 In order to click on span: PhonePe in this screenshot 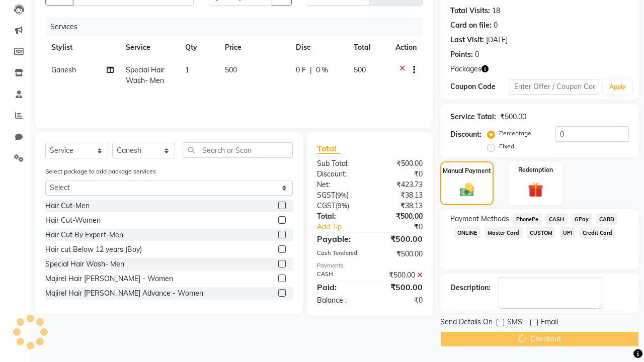, I will do `click(527, 219)`.